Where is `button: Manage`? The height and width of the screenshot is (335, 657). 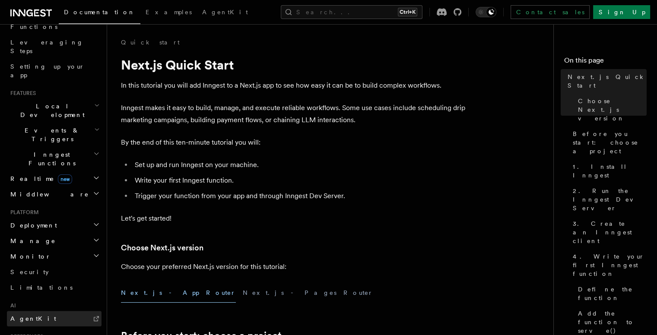 button: Manage is located at coordinates (54, 241).